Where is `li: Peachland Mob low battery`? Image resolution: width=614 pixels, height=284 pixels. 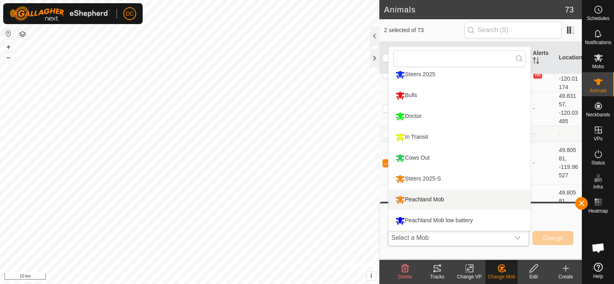
li: Peachland Mob low battery is located at coordinates (459, 221).